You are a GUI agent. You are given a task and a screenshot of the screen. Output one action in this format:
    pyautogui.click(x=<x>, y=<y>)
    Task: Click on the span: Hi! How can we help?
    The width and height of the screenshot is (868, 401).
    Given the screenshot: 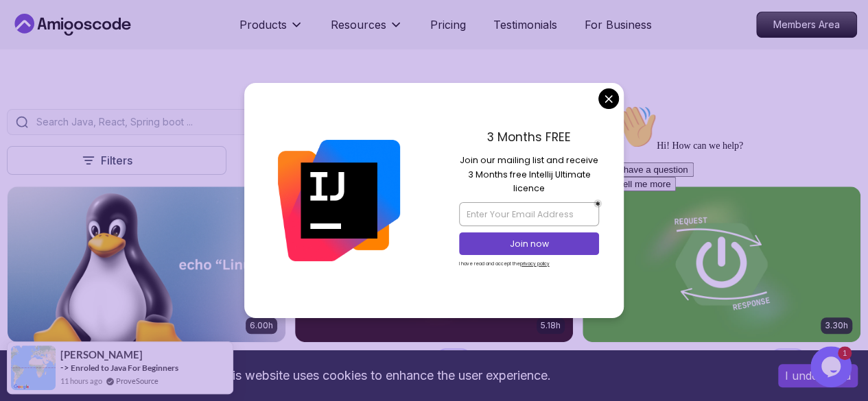 What is the action you would take?
    pyautogui.click(x=71, y=46)
    